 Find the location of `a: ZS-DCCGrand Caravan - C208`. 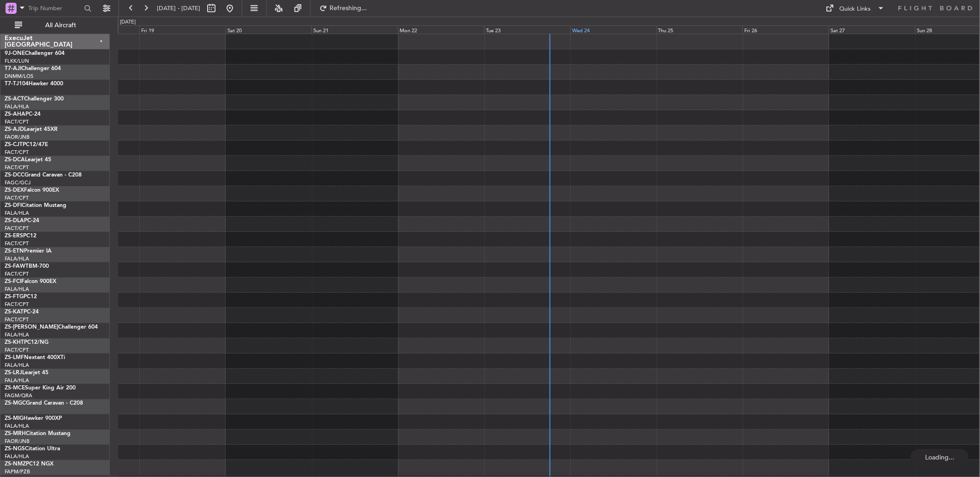

a: ZS-DCCGrand Caravan - C208 is located at coordinates (43, 175).